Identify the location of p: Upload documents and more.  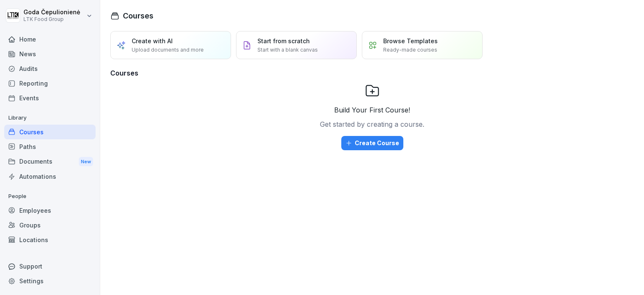
(168, 50).